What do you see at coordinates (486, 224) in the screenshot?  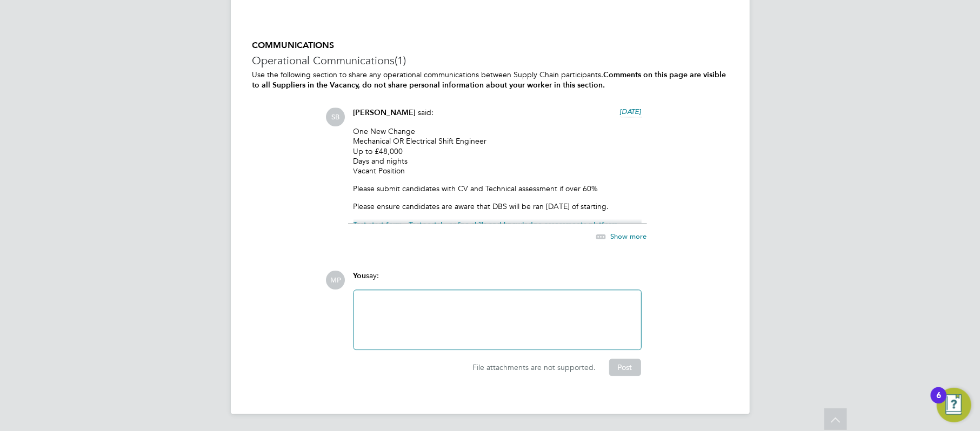 I see `a: Test start form - Testportal - online skills and knowledge assessments platform` at bounding box center [486, 224].